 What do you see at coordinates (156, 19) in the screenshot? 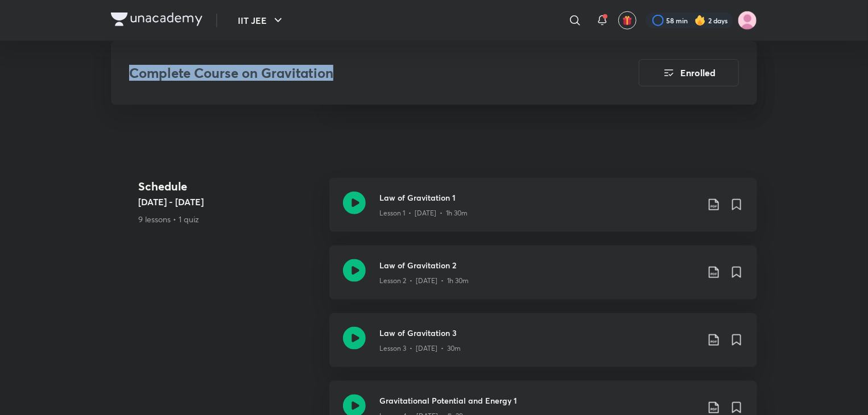
I see `img: Company Logo` at bounding box center [156, 19].